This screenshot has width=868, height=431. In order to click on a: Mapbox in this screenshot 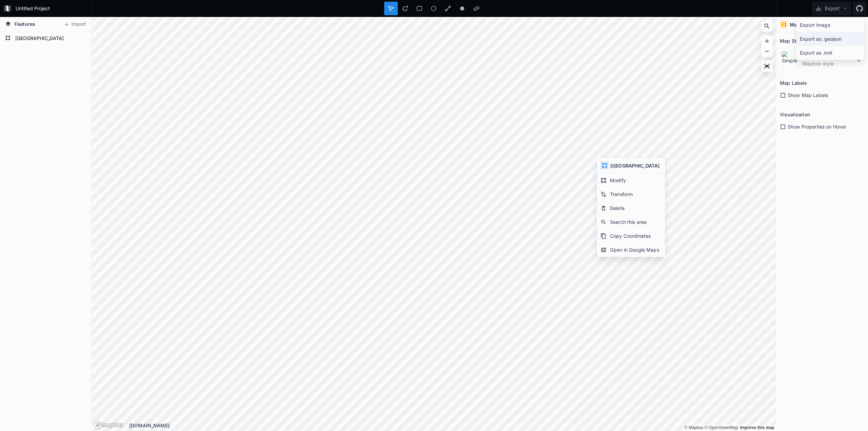, I will do `click(694, 428)`.